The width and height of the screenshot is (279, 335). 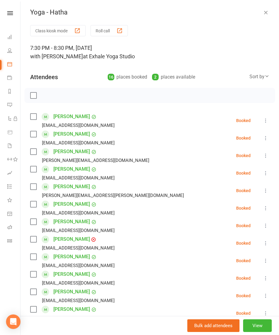 What do you see at coordinates (14, 200) in the screenshot?
I see `a: What's New` at bounding box center [14, 200].